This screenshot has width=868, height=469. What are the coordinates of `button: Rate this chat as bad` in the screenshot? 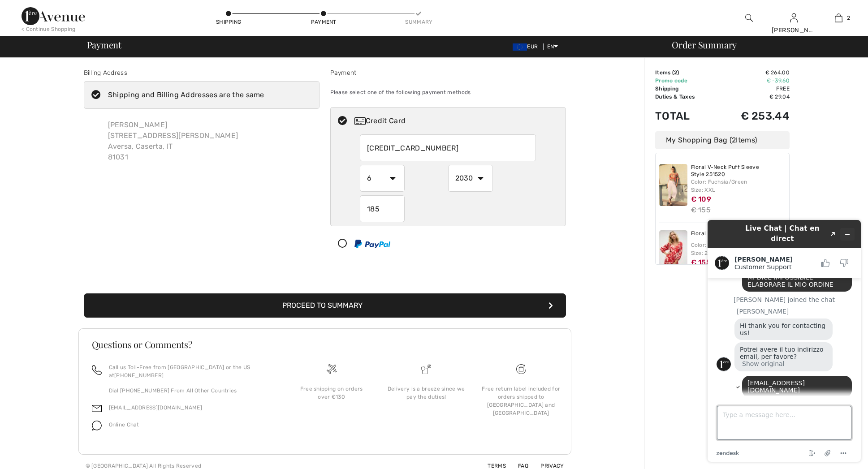 It's located at (144, 50).